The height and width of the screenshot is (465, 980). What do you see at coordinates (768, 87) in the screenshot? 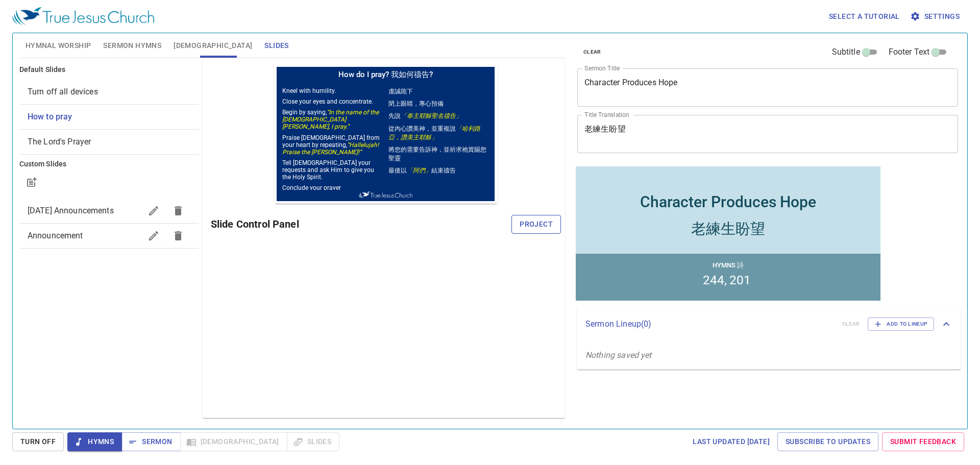
I see `textarea: Character Produces Hope` at bounding box center [768, 87].